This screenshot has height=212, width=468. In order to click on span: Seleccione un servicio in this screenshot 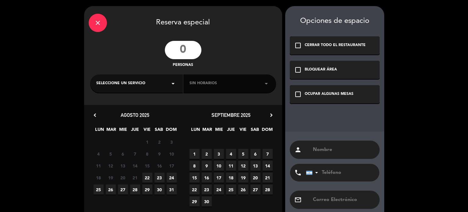, I will do `click(121, 84)`.